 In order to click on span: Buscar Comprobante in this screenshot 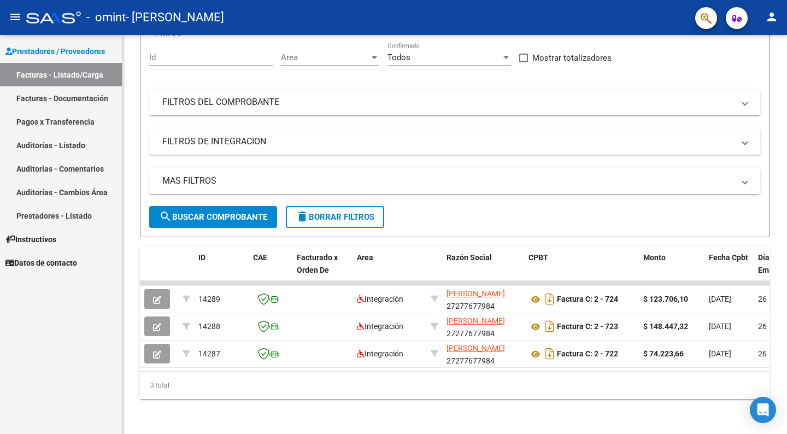, I will do `click(213, 217)`.